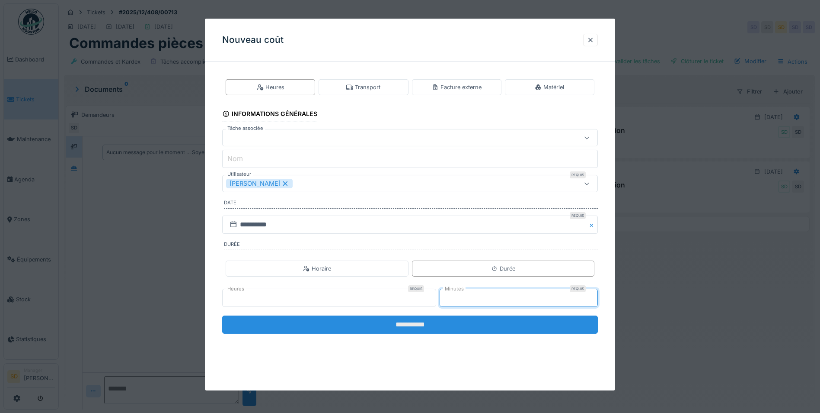  What do you see at coordinates (317, 268) in the screenshot?
I see `div: Horaire` at bounding box center [317, 268].